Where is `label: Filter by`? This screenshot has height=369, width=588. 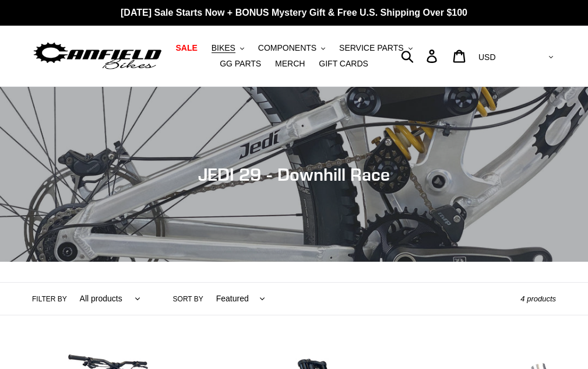 label: Filter by is located at coordinates (50, 299).